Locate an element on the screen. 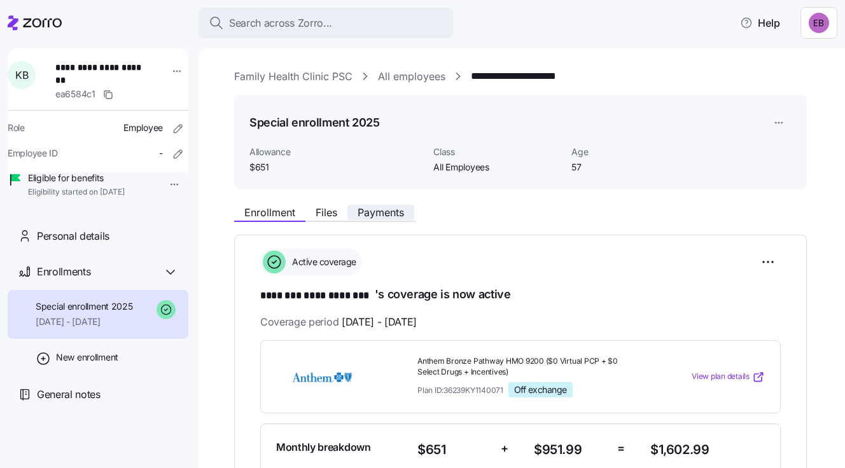  span: Monthly breakdown is located at coordinates (323, 447).